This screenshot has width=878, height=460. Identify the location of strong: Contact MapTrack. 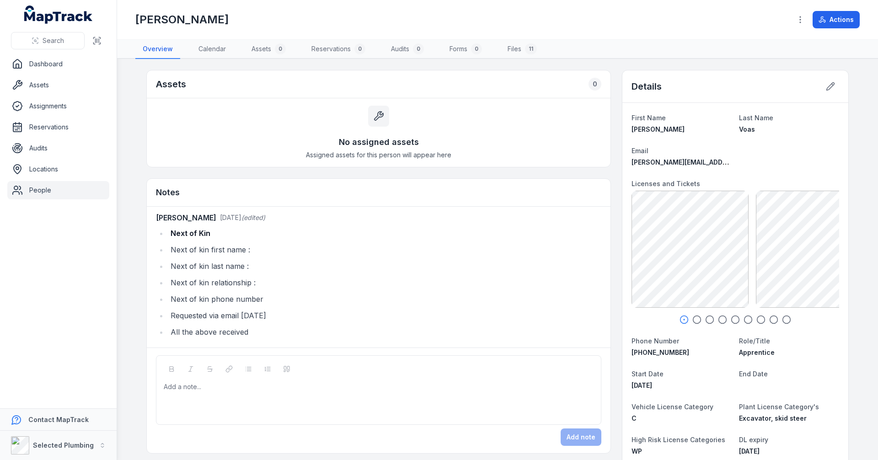
(59, 420).